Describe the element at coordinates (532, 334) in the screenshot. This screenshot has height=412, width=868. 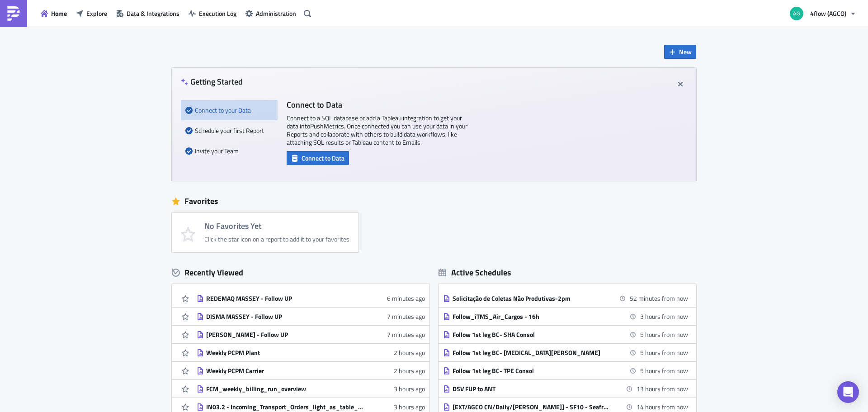
I see `div: Follow 1st leg BC- SHA Consol` at that location.